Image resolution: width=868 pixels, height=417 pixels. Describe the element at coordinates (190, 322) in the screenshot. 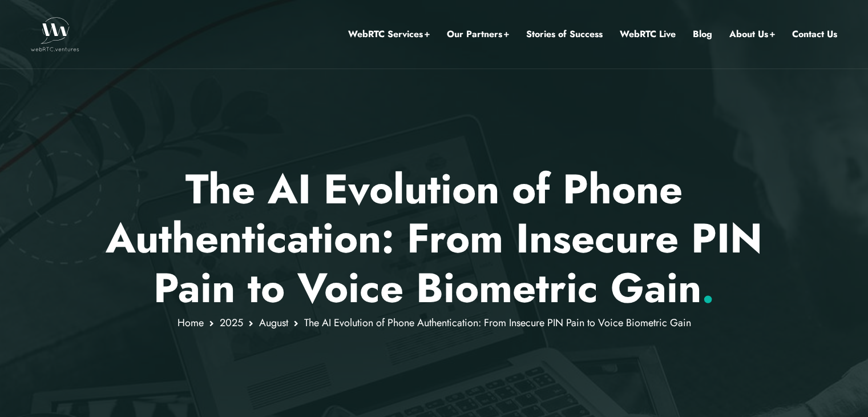

I see `span: Home` at that location.